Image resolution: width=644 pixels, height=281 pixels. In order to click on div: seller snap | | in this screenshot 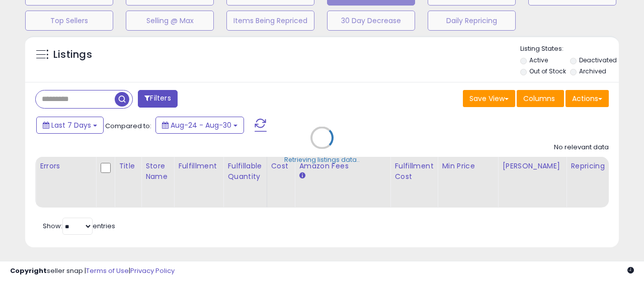, I will do `click(92, 271)`.